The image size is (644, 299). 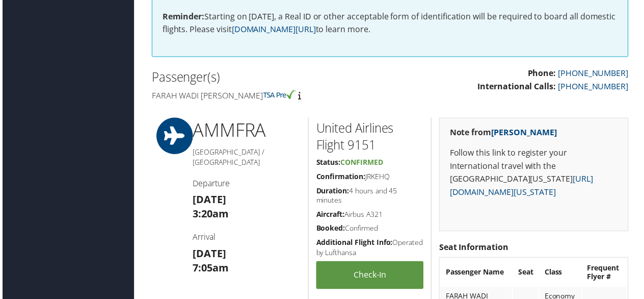 What do you see at coordinates (606, 274) in the screenshot?
I see `th: Frequent Flyer #` at bounding box center [606, 274].